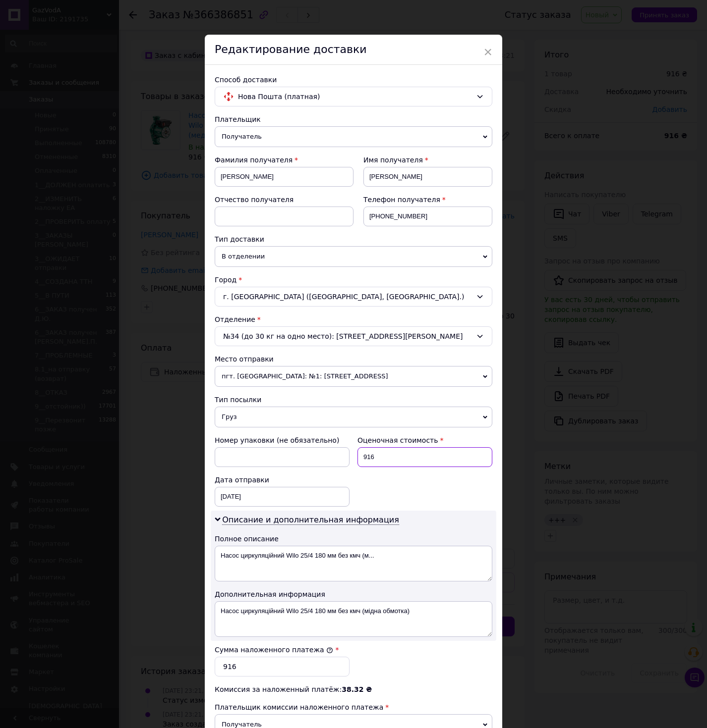  Describe the element at coordinates (428, 216) in the screenshot. I see `input: +380` at that location.